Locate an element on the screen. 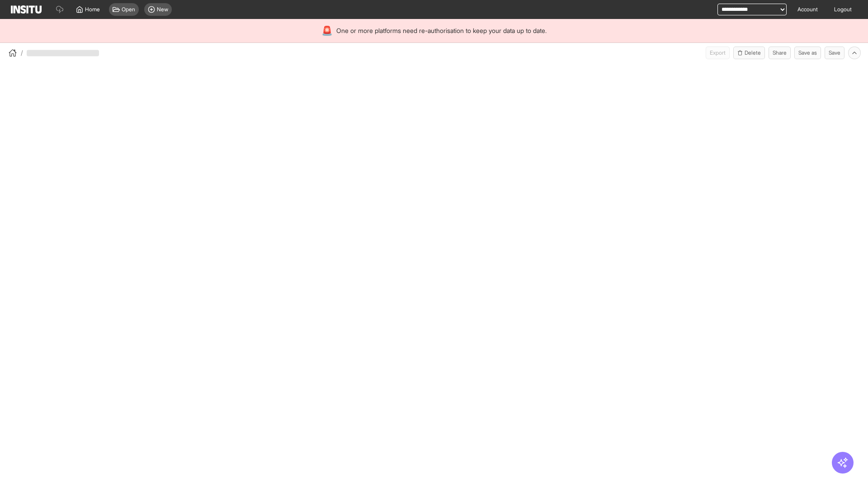 The width and height of the screenshot is (868, 488). button: Save is located at coordinates (835, 53).